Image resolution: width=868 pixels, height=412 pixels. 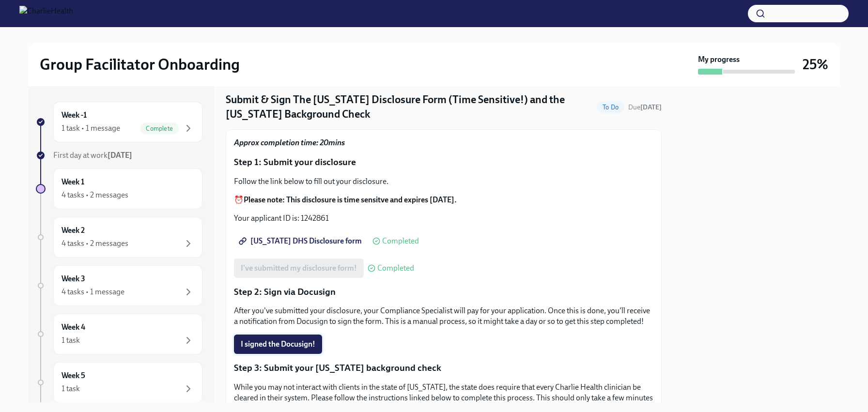 I want to click on h3: 25%, so click(x=815, y=64).